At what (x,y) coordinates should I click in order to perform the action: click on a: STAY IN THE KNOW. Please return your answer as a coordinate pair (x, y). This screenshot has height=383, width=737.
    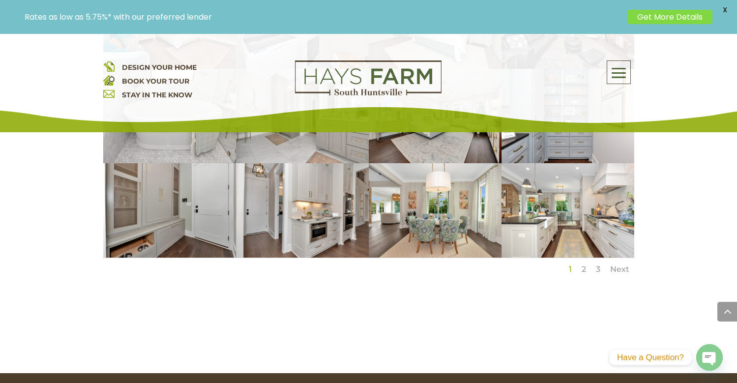
    Looking at the image, I should click on (157, 95).